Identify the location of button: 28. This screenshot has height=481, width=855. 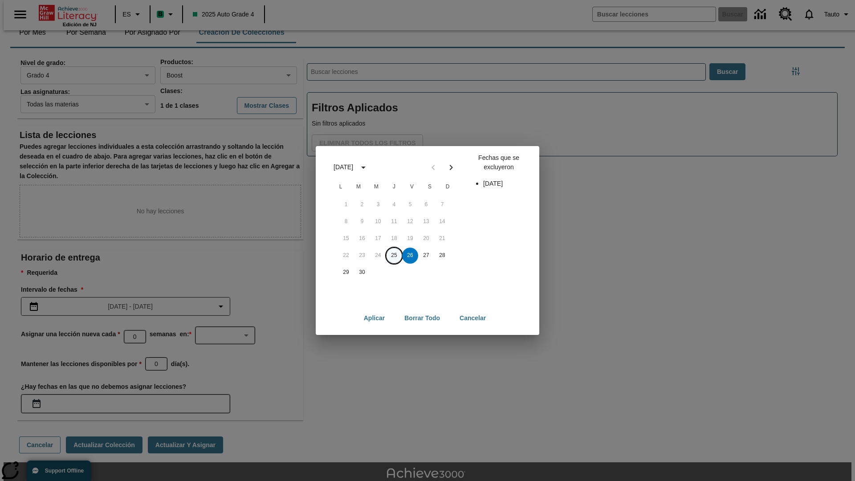
(442, 256).